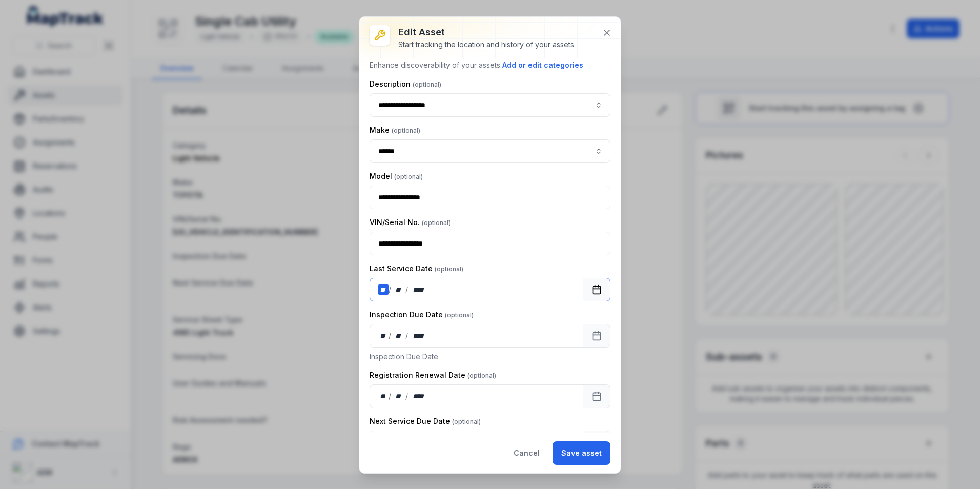 The height and width of the screenshot is (489, 980). Describe the element at coordinates (395, 130) in the screenshot. I see `label: Make` at that location.